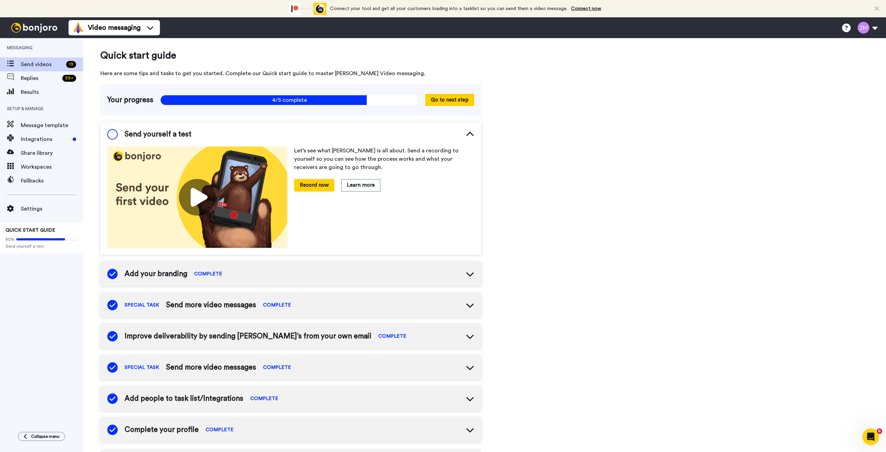 This screenshot has height=452, width=886. I want to click on span: Fallbacks, so click(52, 181).